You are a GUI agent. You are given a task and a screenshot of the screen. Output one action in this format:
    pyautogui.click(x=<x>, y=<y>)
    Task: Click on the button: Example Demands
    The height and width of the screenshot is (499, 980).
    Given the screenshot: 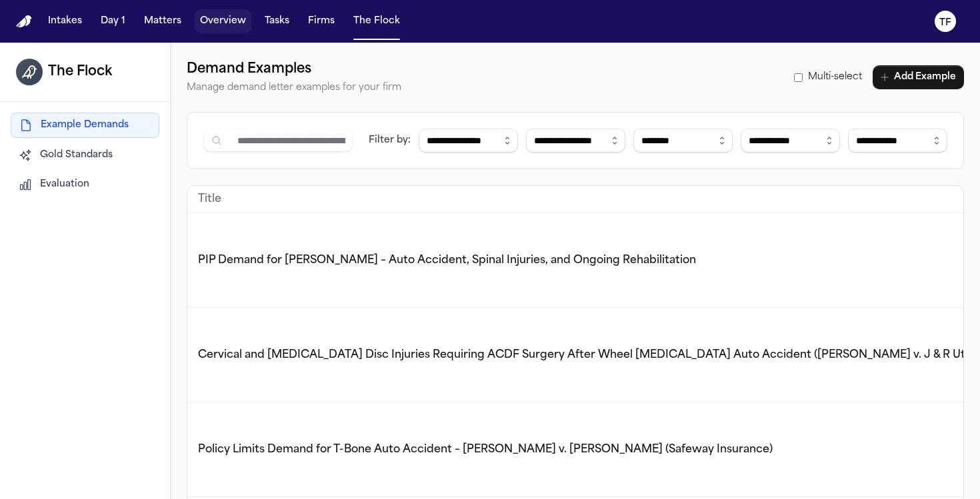 What is the action you would take?
    pyautogui.click(x=84, y=125)
    